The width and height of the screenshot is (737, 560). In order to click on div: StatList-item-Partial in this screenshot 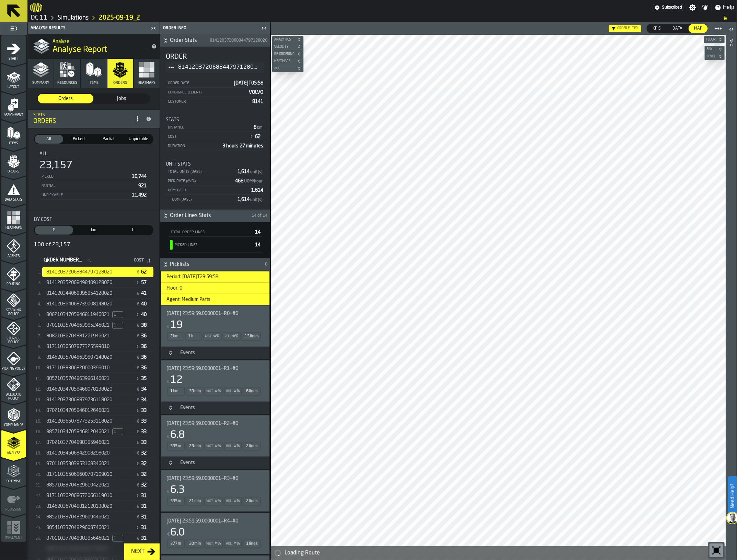, I will do `click(94, 186)`.